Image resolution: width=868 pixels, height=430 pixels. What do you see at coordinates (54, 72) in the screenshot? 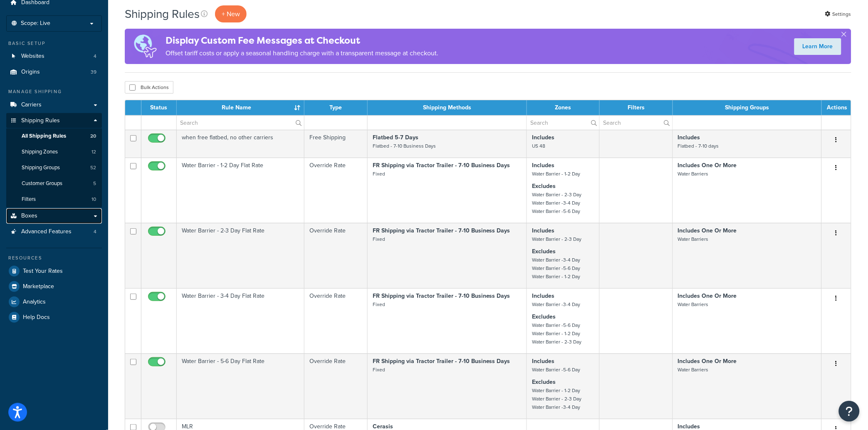
I see `li: Origins` at bounding box center [54, 72].